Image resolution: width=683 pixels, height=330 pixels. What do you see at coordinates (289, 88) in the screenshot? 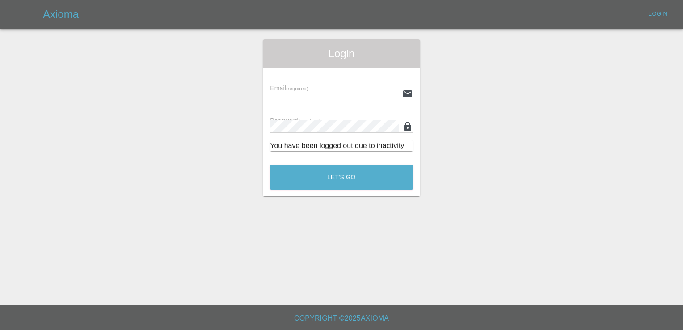
I see `span: Email` at bounding box center [289, 88].